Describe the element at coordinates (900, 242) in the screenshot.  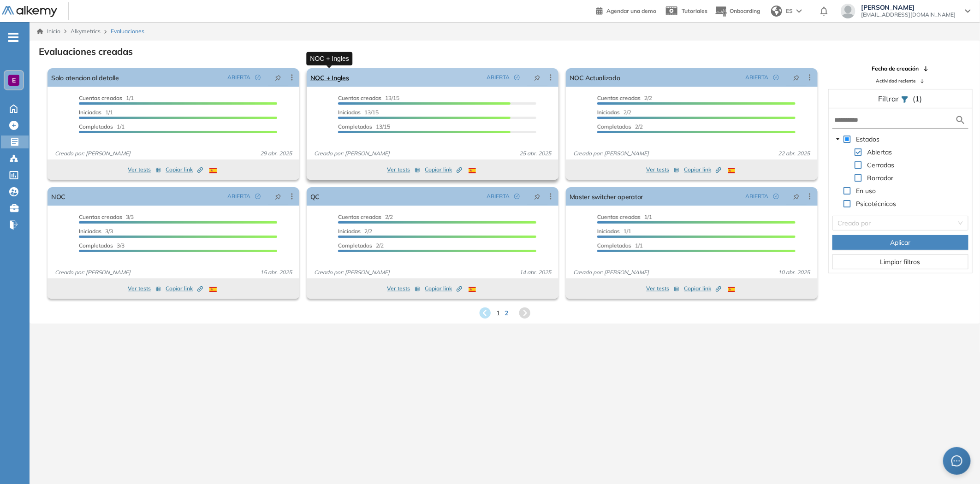
I see `span: Aplicar` at that location.